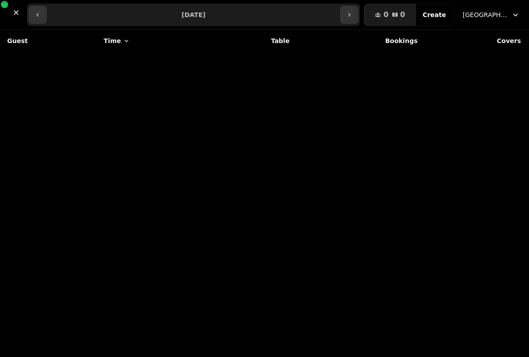 The image size is (529, 357). Describe the element at coordinates (116, 41) in the screenshot. I see `button: Time` at that location.